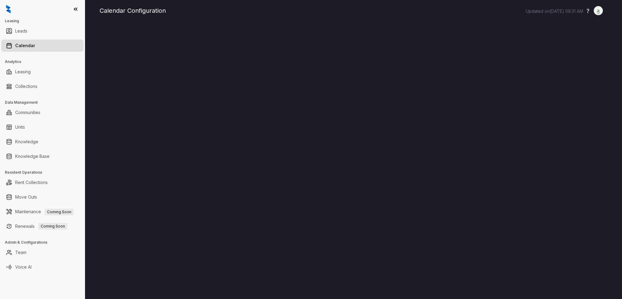 Image resolution: width=622 pixels, height=299 pixels. Describe the element at coordinates (26, 86) in the screenshot. I see `a: Collections` at that location.